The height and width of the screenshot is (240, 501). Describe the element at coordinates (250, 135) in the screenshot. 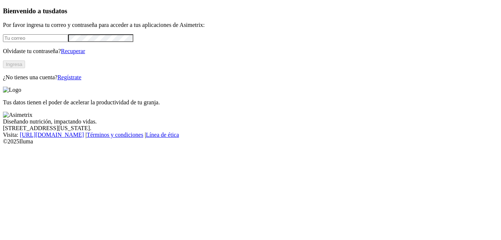

I see `div: Visita : | |` at that location.